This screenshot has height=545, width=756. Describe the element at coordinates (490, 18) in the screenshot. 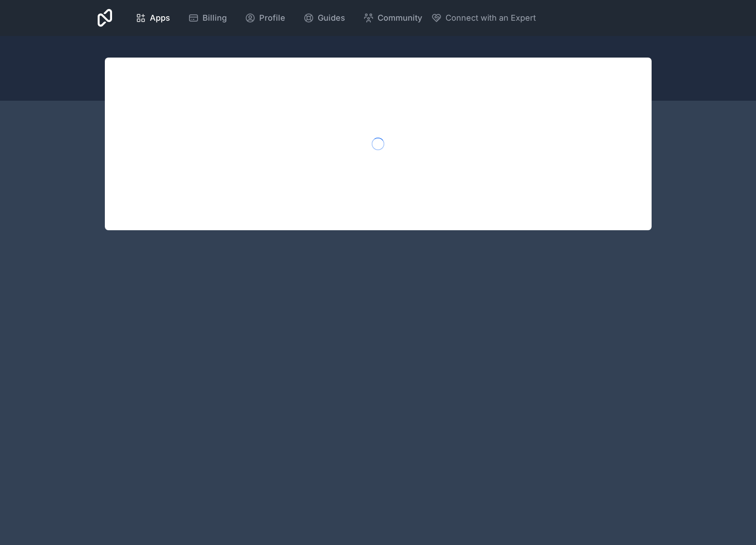

I see `span: Connect with an Expert` at that location.